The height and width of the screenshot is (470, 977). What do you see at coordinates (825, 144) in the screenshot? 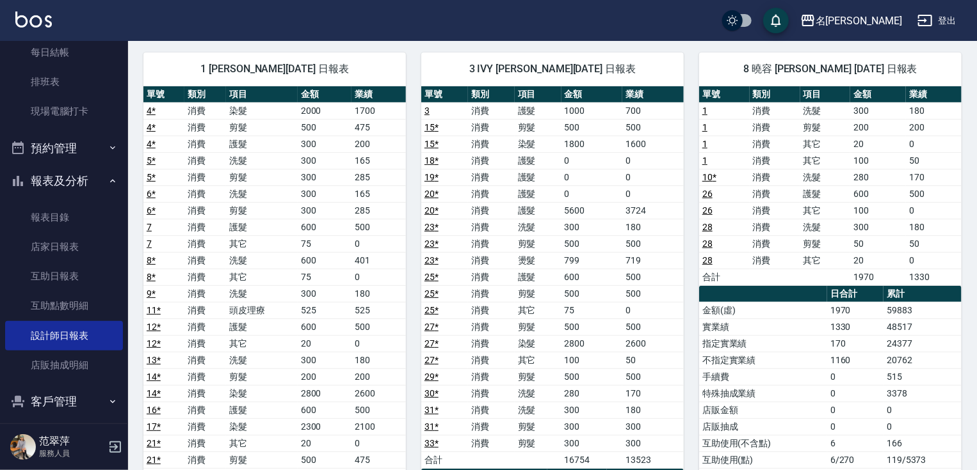
I see `td: 其它` at bounding box center [825, 144].